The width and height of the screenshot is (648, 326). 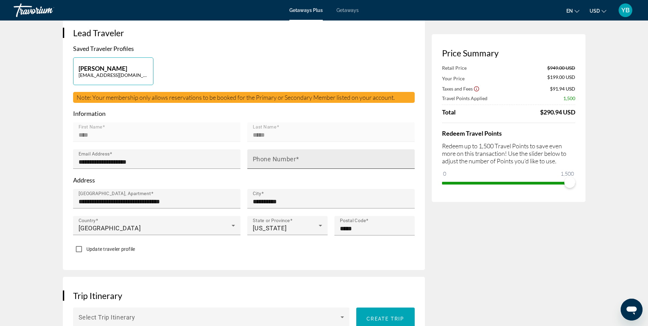 What do you see at coordinates (509, 183) in the screenshot?
I see `ngx-slider: ngx-slider` at bounding box center [509, 183].